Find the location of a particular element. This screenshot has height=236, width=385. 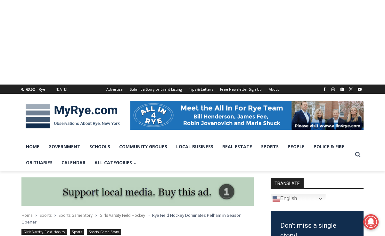

nav: Primary Navigation is located at coordinates (187, 155).